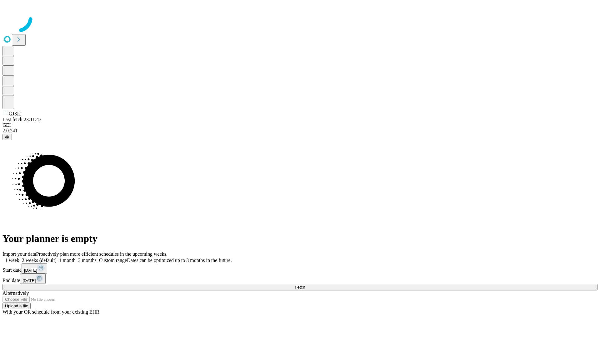 This screenshot has width=600, height=338. I want to click on span: Proactively plan more efficient schedules in the upcoming weeks., so click(102, 253).